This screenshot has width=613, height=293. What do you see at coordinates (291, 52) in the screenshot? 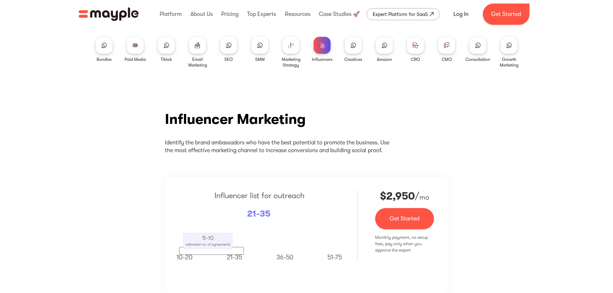
I see `a: Marketing Strategy` at bounding box center [291, 52].